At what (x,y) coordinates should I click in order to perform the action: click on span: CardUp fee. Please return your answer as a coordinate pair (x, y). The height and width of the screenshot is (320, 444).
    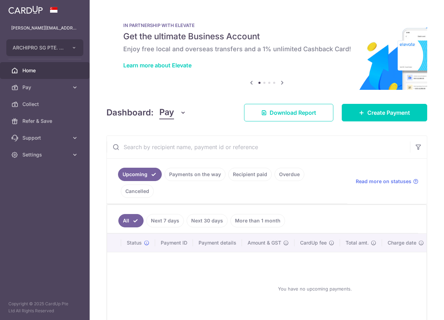
    Looking at the image, I should click on (314, 243).